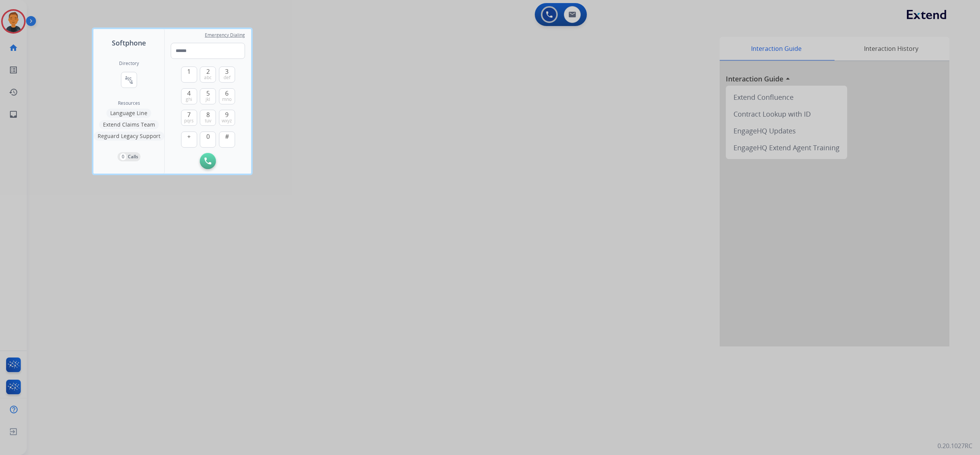 The width and height of the screenshot is (980, 455). I want to click on span: 5, so click(208, 93).